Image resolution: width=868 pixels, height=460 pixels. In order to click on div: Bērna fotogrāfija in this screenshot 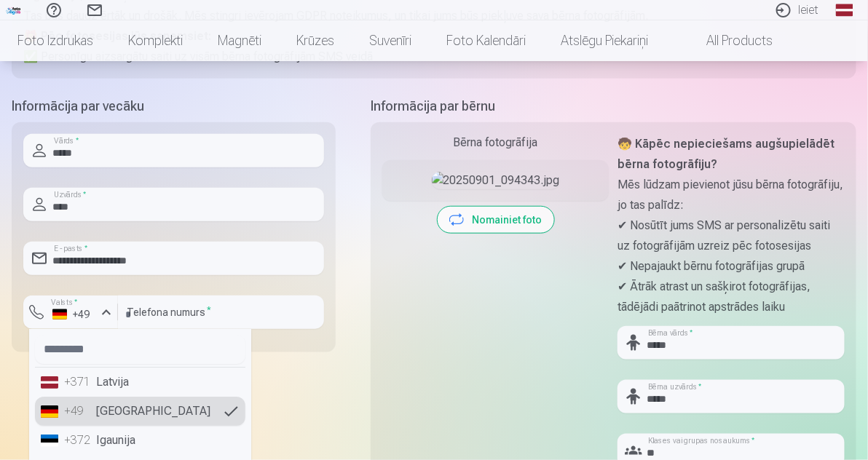, I will do `click(496, 143)`.